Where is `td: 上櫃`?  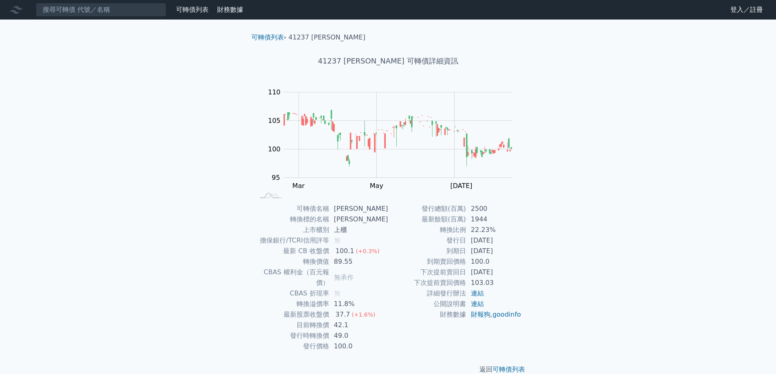
td: 上櫃 is located at coordinates (358, 230).